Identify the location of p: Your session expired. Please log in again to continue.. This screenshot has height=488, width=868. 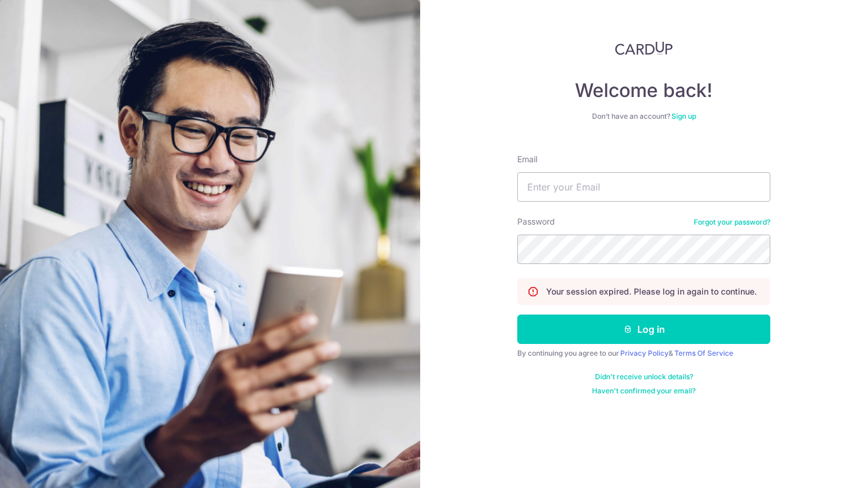
(652, 292).